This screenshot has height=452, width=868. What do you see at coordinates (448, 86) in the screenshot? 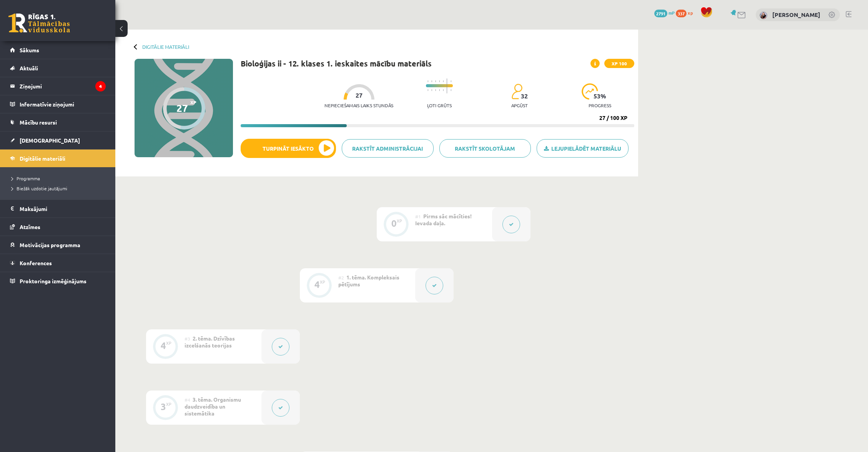
I see `img: icon-long-line-d9ea69661e0d244f92f715978eff75569469978d946b2353a9bb055b3ed8787d.svg` at bounding box center [448, 86].